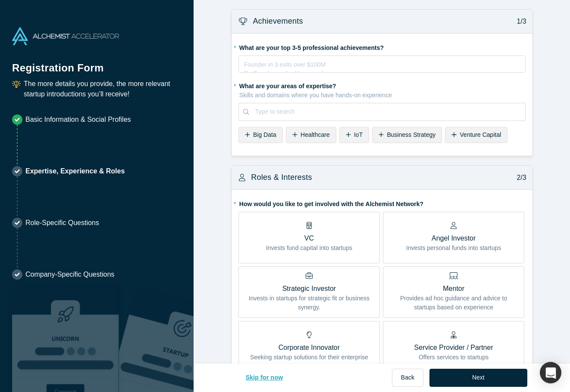 The height and width of the screenshot is (392, 570). What do you see at coordinates (62, 223) in the screenshot?
I see `p: Role-Specific Questions` at bounding box center [62, 223].